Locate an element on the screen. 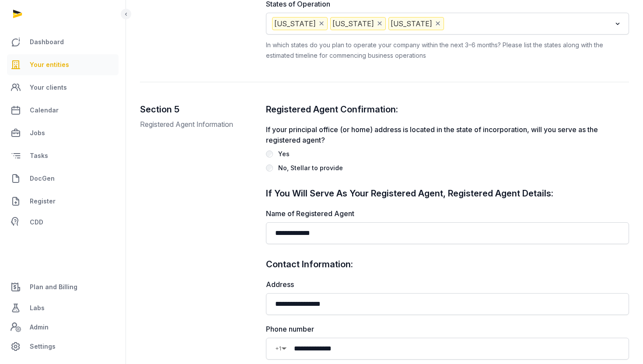 This screenshot has height=364, width=643. h2: Registered Agent Confirmation: is located at coordinates (447, 109).